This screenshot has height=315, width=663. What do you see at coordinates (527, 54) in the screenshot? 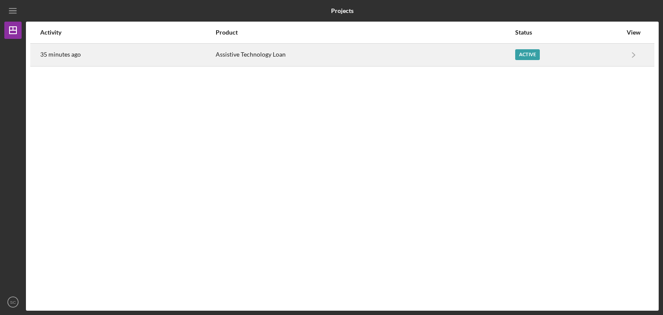
I see `div: Active` at bounding box center [527, 54].